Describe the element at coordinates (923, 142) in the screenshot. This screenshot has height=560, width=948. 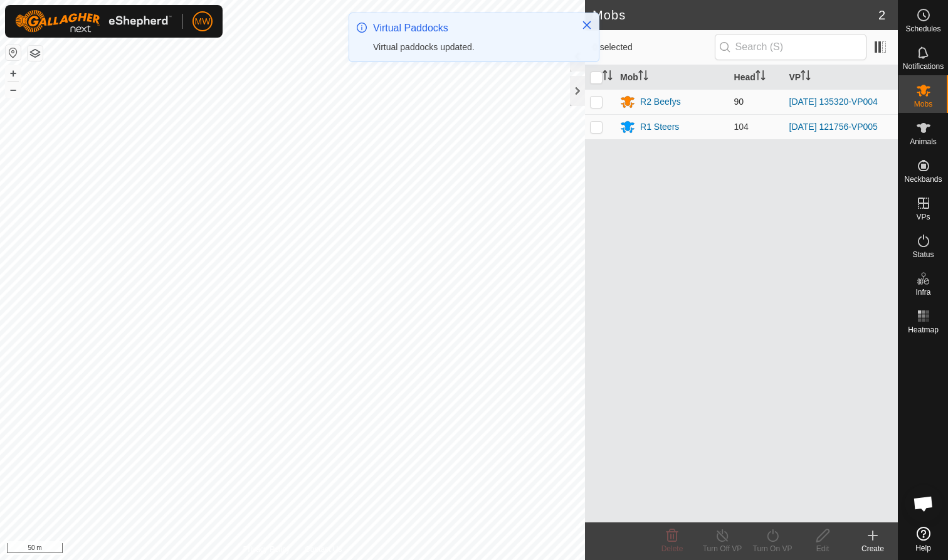
I see `span: Animals` at that location.